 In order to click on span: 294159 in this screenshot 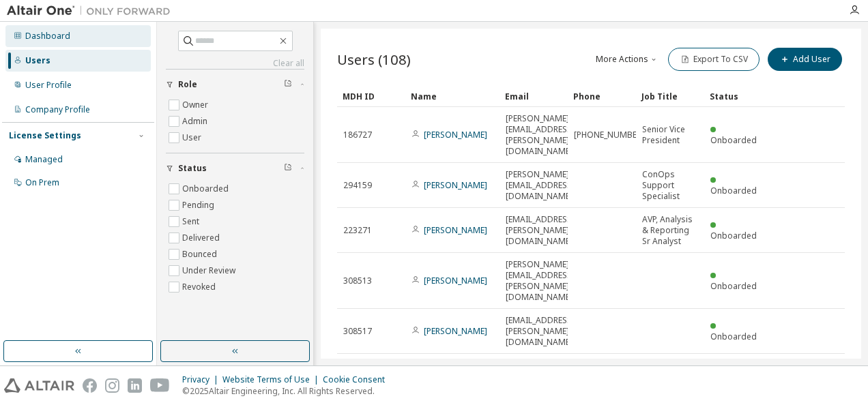, I will do `click(357, 185)`.